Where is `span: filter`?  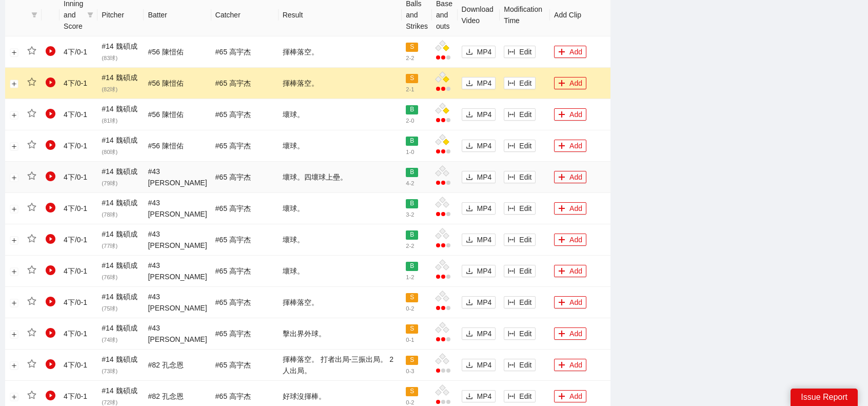 span: filter is located at coordinates (91, 15).